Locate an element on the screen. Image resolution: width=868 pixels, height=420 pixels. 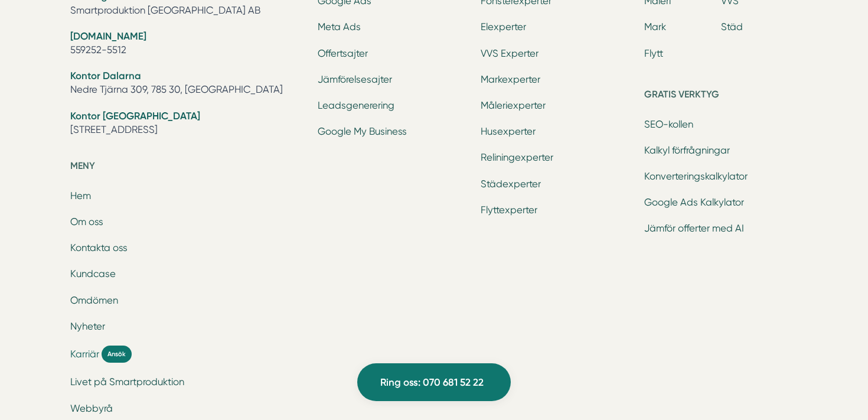
a: Städ is located at coordinates (732, 27).